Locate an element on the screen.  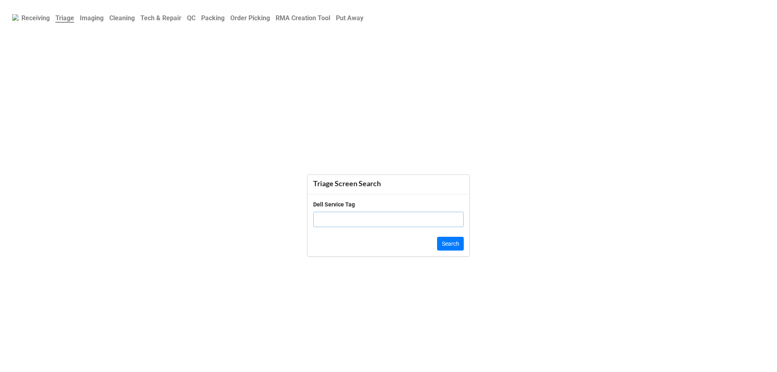
a: Order Picking is located at coordinates (250, 18).